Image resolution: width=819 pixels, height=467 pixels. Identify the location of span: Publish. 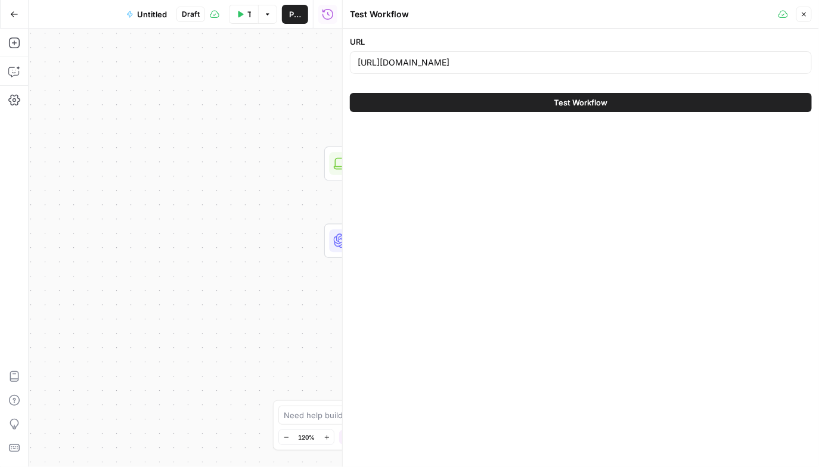
(295, 14).